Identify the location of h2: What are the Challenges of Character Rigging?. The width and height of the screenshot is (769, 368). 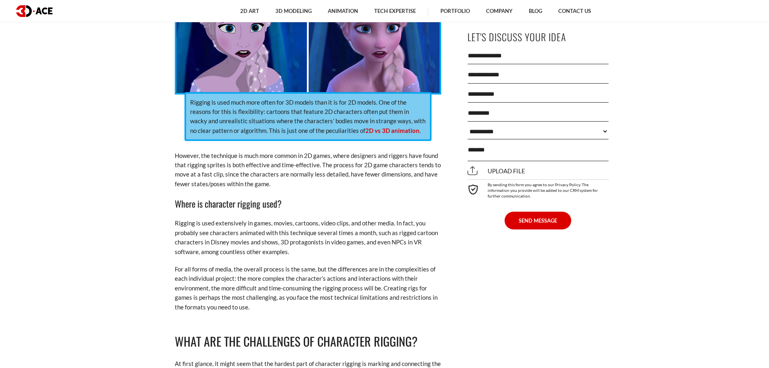
(308, 341).